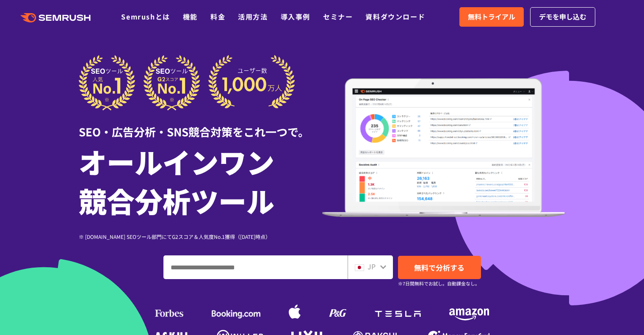 Image resolution: width=644 pixels, height=335 pixels. What do you see at coordinates (492, 17) in the screenshot?
I see `a: 無料トライアル` at bounding box center [492, 17].